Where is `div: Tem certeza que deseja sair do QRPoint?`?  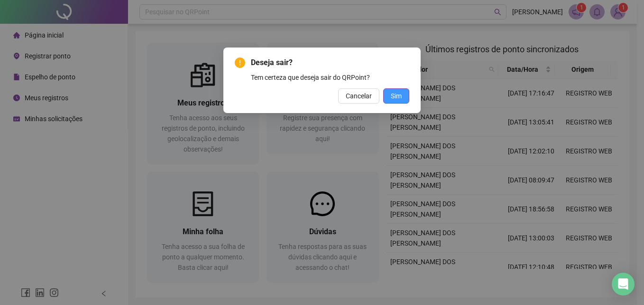
div: Tem certeza que deseja sair do QRPoint? is located at coordinates (330, 78).